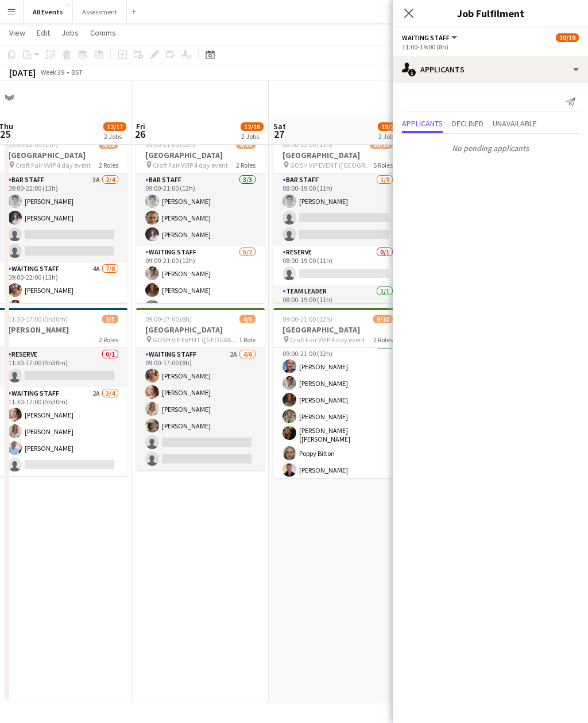 Image resolution: width=588 pixels, height=723 pixels. What do you see at coordinates (490, 70) in the screenshot?
I see `div: Applicants` at bounding box center [490, 70].